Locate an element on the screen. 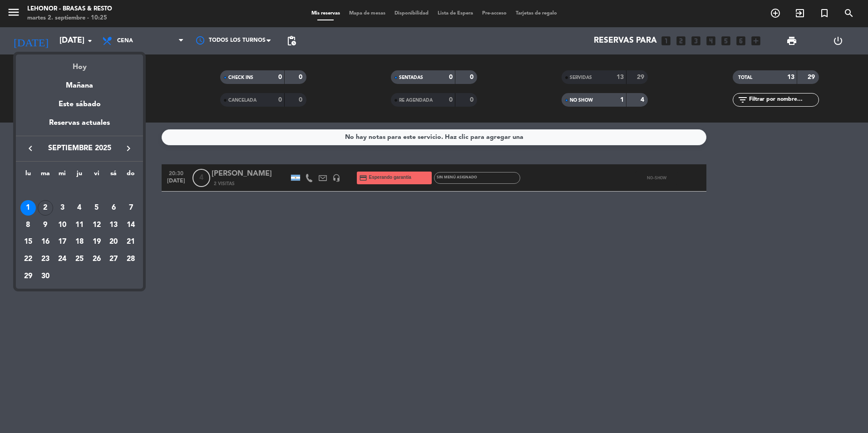 The width and height of the screenshot is (868, 433). th: miércoles is located at coordinates (62, 176).